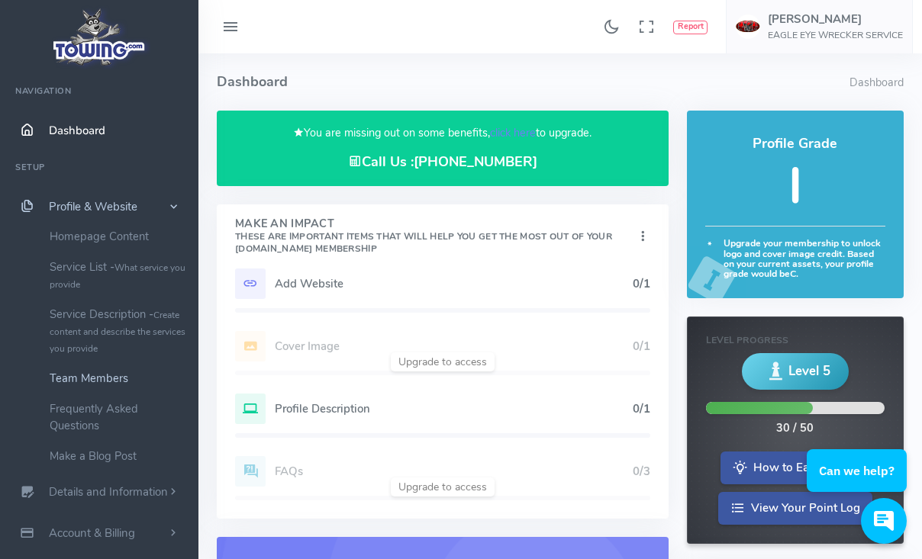 Image resolution: width=922 pixels, height=559 pixels. What do you see at coordinates (793, 274) in the screenshot?
I see `strong: C` at bounding box center [793, 274].